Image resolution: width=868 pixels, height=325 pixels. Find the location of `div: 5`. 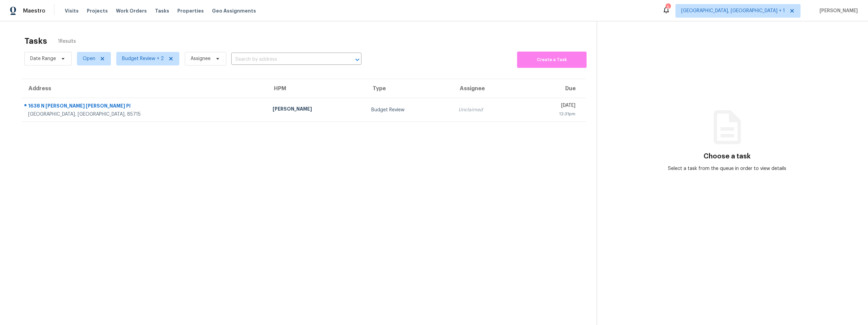

div: 5 is located at coordinates (668, 8).